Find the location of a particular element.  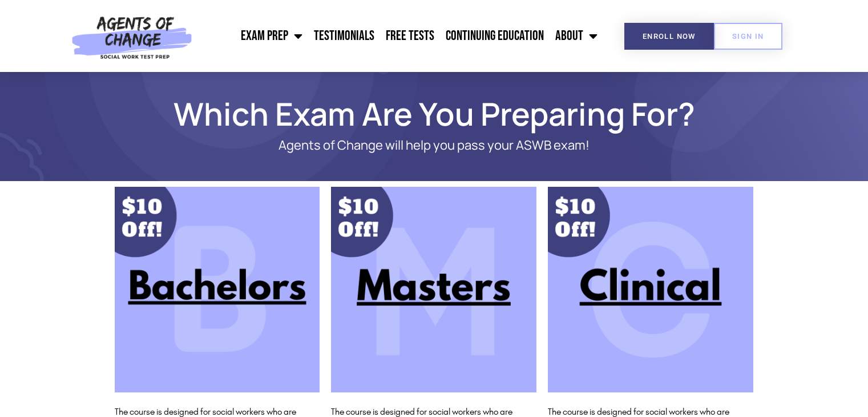

a: SIGN IN is located at coordinates (748, 36).